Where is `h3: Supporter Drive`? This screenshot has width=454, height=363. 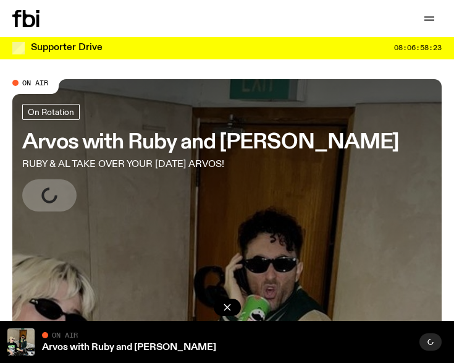
h3: Supporter Drive is located at coordinates (67, 48).